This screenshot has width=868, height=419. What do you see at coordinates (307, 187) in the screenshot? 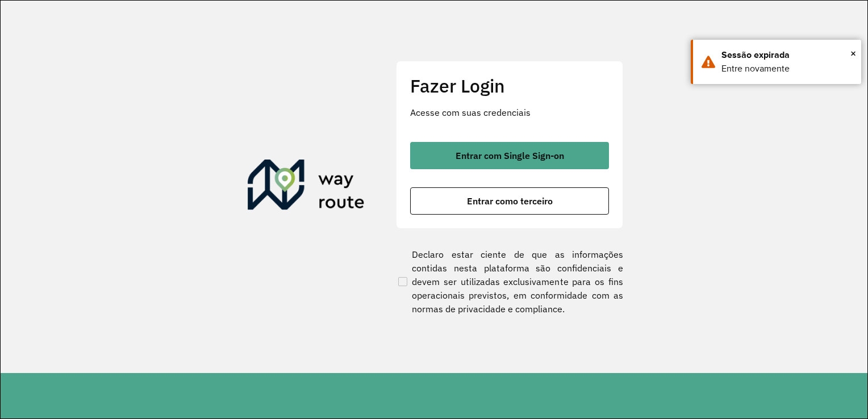
I see `img: Roteirizador AmbevTech` at bounding box center [307, 187].